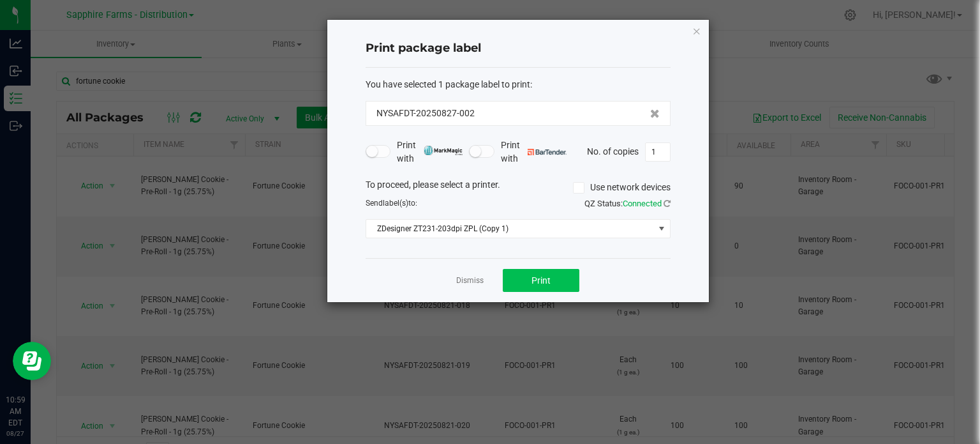  Describe the element at coordinates (448, 85) in the screenshot. I see `span: You have selected 1 package label to print` at that location.